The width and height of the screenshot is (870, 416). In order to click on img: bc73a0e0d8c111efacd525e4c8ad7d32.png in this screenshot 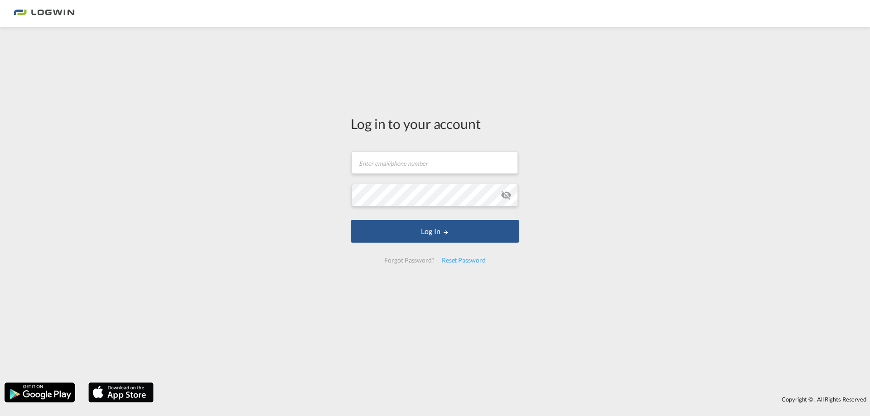, I will do `click(44, 14)`.